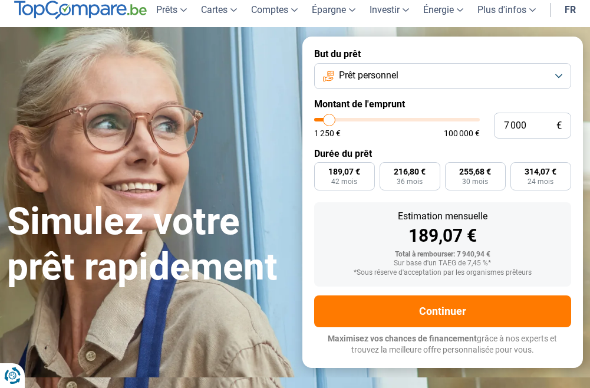 The image size is (590, 388). I want to click on span: 314,07 €, so click(540, 171).